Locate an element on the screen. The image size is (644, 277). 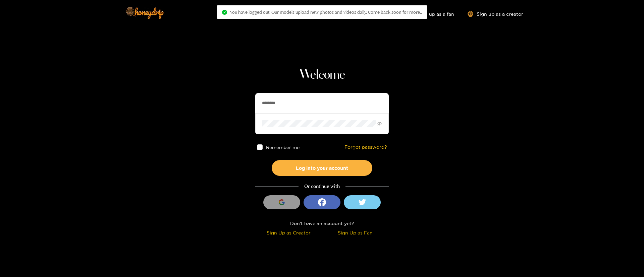
span: check-circle is located at coordinates (224, 12).